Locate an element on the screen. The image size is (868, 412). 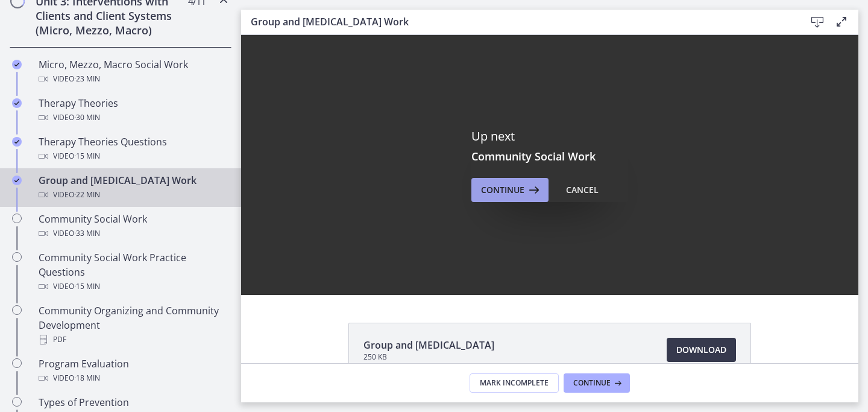
div: Community Organizing and Community Development is located at coordinates (133, 325).